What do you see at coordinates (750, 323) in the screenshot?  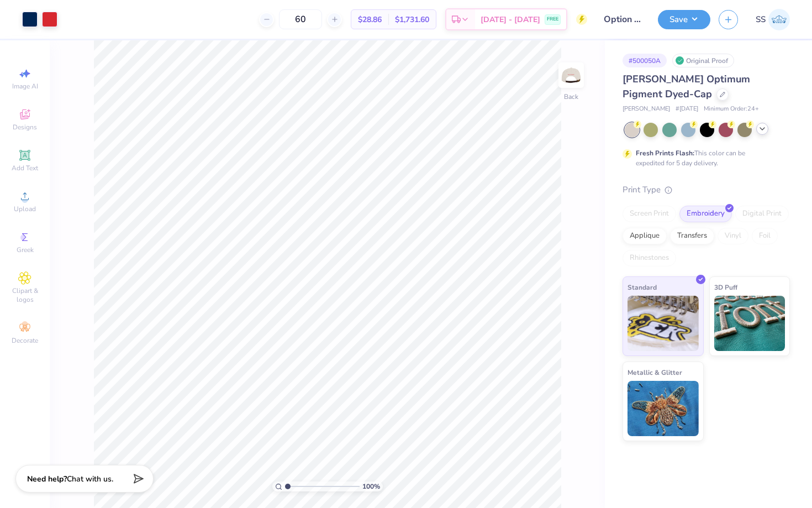 I see `img: 3D Puff` at bounding box center [750, 323].